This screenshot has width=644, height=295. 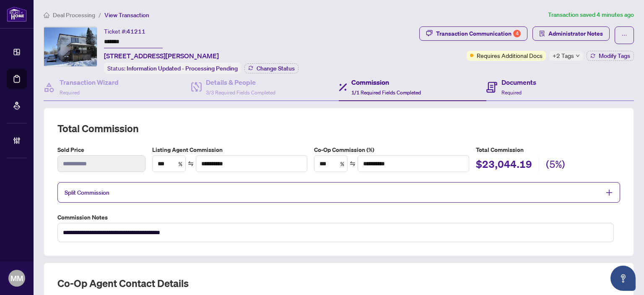 I want to click on h4: Details & People, so click(x=241, y=82).